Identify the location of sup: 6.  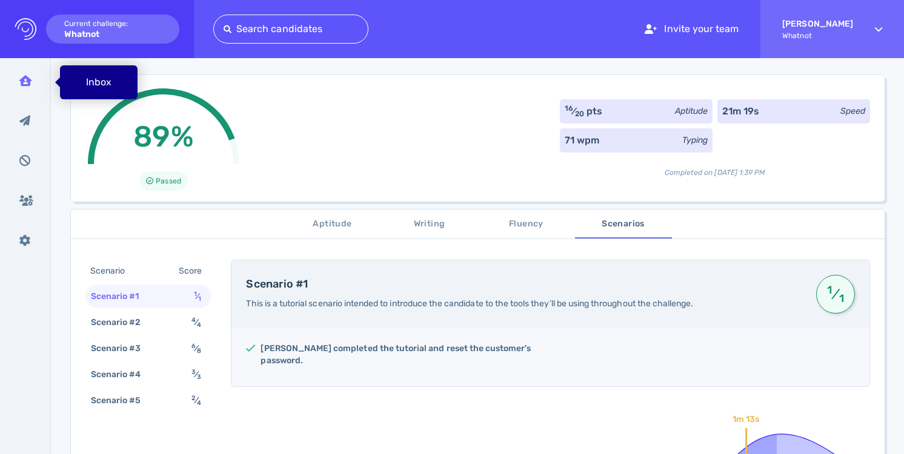
(193, 346).